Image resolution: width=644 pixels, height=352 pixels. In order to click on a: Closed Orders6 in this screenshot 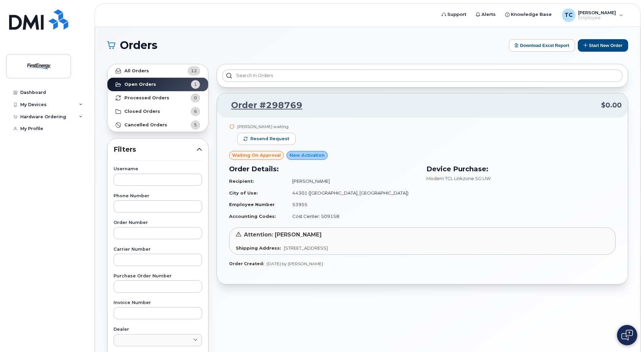, I will do `click(158, 112)`.